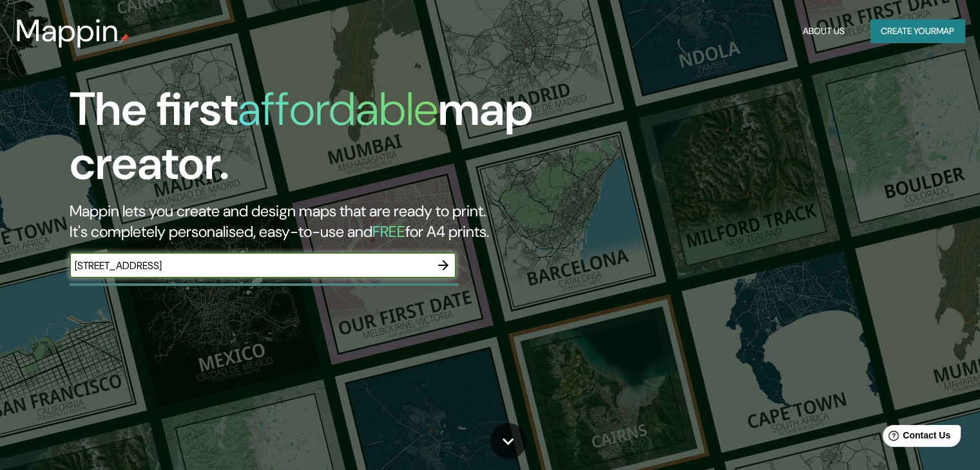 Image resolution: width=980 pixels, height=470 pixels. Describe the element at coordinates (389, 231) in the screenshot. I see `h5: FREE` at that location.